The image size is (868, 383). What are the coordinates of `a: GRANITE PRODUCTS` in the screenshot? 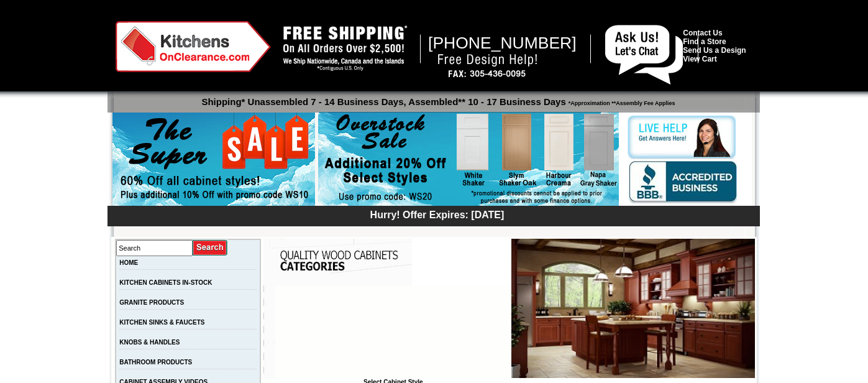 It's located at (152, 302).